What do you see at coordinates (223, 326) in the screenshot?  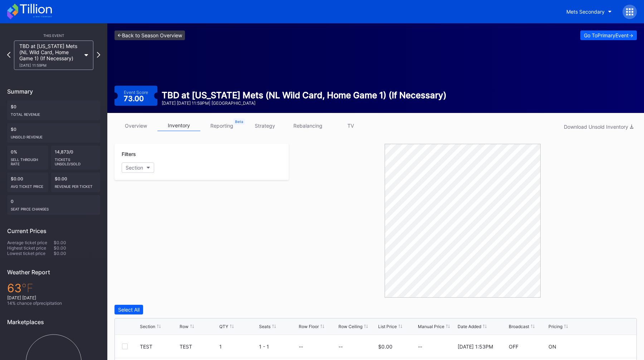 I see `div: QTY` at bounding box center [223, 326].